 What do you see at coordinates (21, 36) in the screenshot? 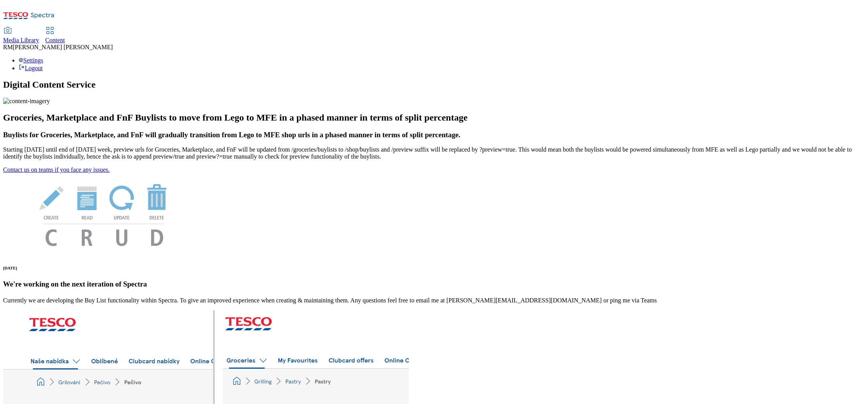
I see `a: Media Library` at bounding box center [21, 36].